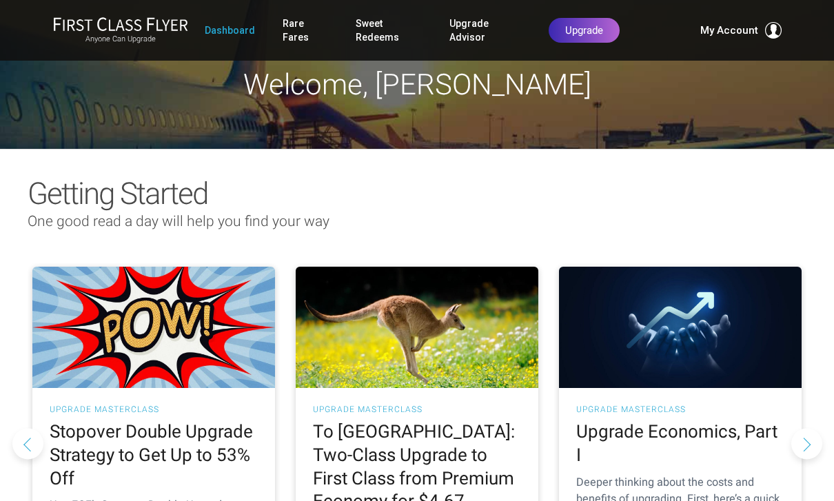 The width and height of the screenshot is (834, 501). What do you see at coordinates (121, 23) in the screenshot?
I see `img: First Class Flyer` at bounding box center [121, 23].